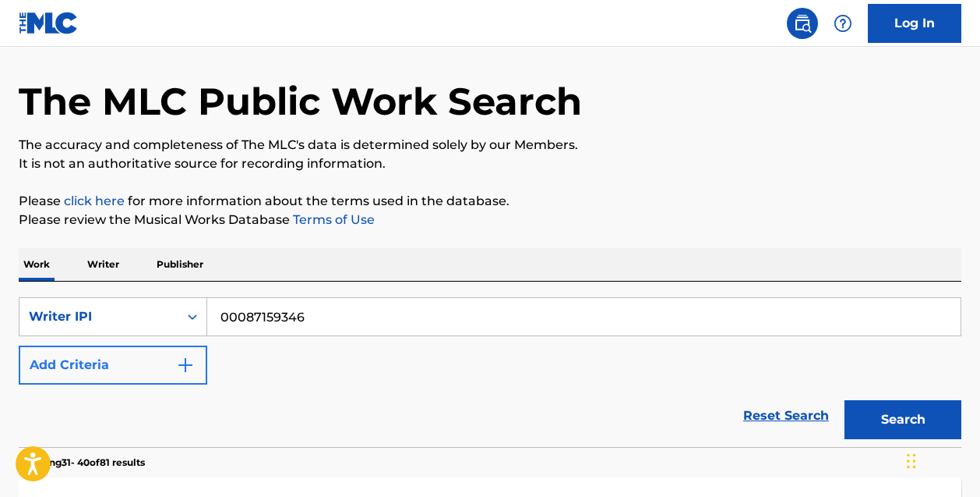  Describe the element at coordinates (490, 201) in the screenshot. I see `p: Please for more information about the terms used in the database.` at that location.